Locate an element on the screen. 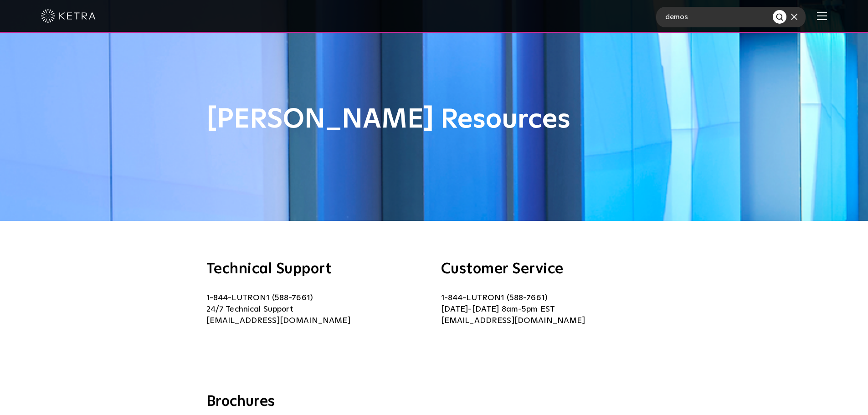 The image size is (868, 415). img: search button is located at coordinates (780, 17).